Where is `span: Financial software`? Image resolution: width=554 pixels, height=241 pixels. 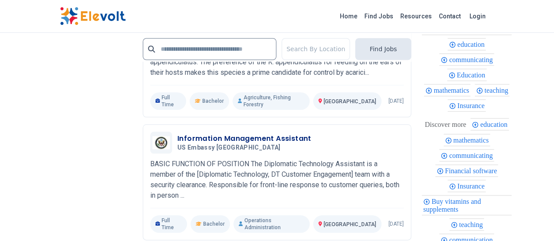 span: Financial software is located at coordinates (472, 171).